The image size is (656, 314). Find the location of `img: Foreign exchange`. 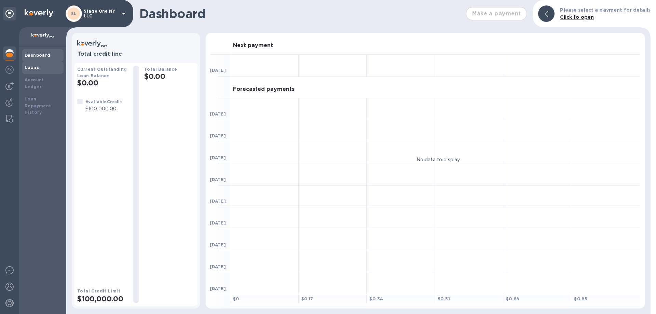

img: Foreign exchange is located at coordinates (10, 70).